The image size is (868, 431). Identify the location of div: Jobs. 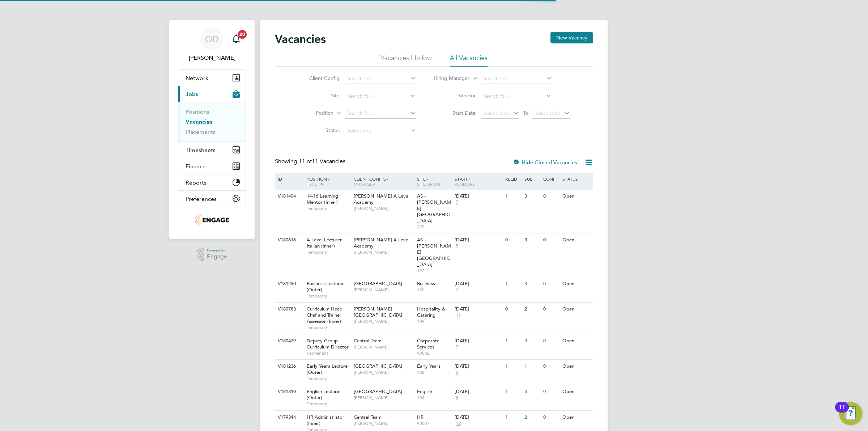
(212, 122).